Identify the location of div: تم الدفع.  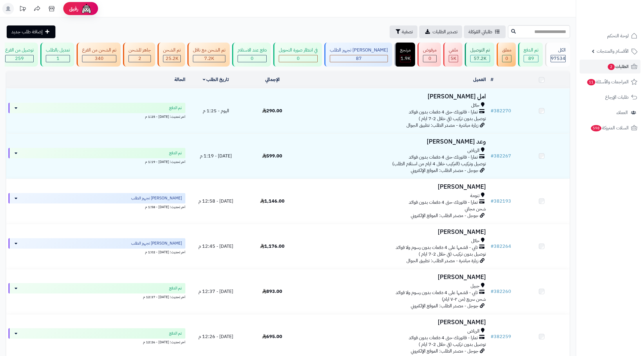
(530, 50).